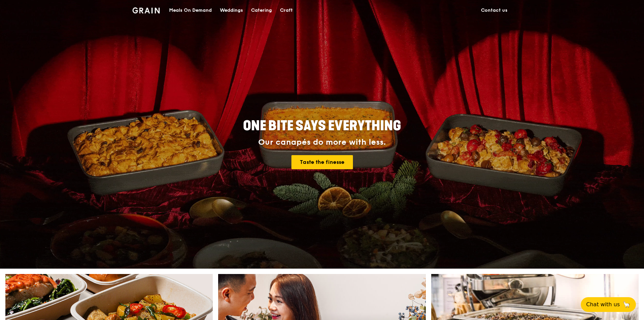 The image size is (644, 320). I want to click on a: Craft, so click(286, 11).